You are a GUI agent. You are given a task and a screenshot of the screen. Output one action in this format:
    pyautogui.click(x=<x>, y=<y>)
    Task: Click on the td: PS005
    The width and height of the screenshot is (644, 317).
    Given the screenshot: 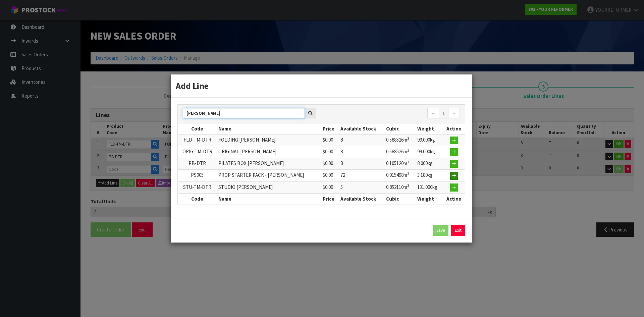 What is the action you would take?
    pyautogui.click(x=198, y=176)
    